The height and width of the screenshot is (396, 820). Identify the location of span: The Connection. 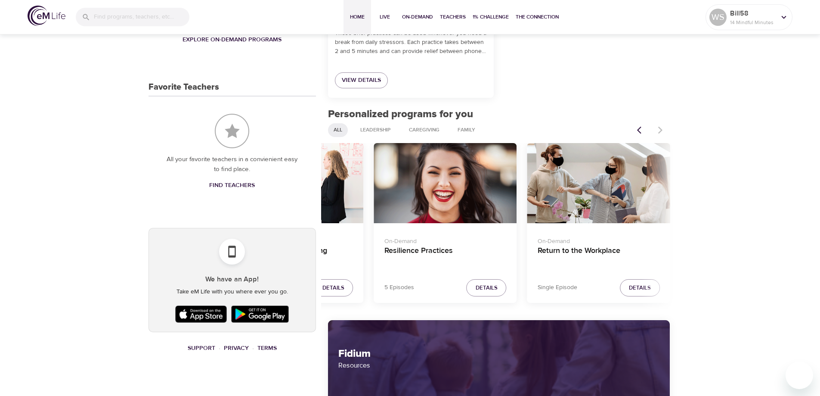
(537, 17).